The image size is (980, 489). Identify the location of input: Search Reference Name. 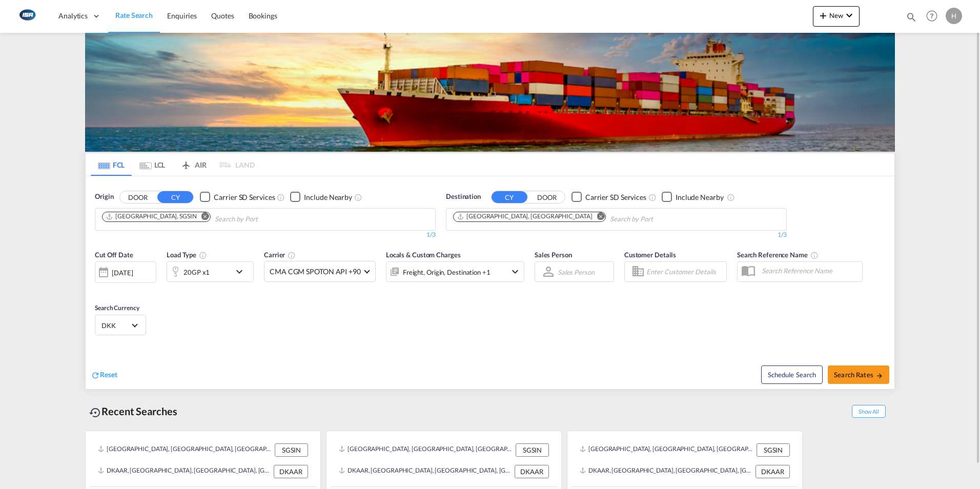
(809, 271).